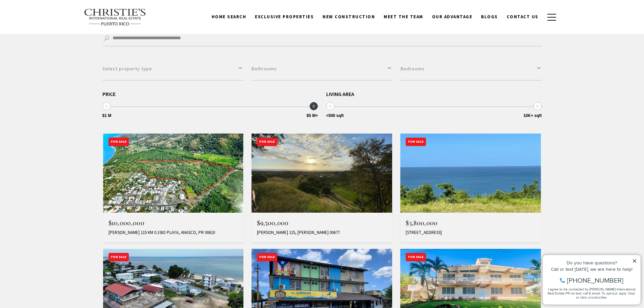 The image size is (644, 308). What do you see at coordinates (229, 17) in the screenshot?
I see `a: Home Search` at bounding box center [229, 17].